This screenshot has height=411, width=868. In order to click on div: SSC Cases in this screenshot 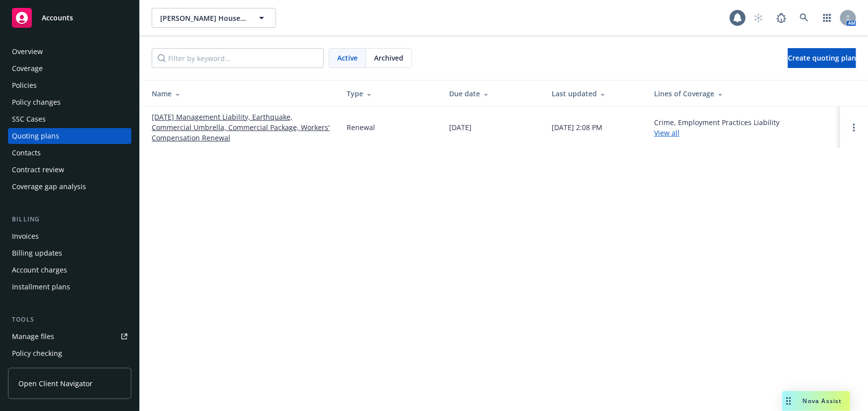, I will do `click(28, 119)`.